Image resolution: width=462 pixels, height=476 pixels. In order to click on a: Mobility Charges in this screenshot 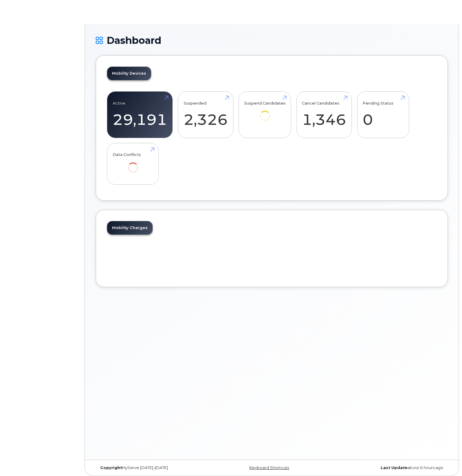, I will do `click(130, 228)`.